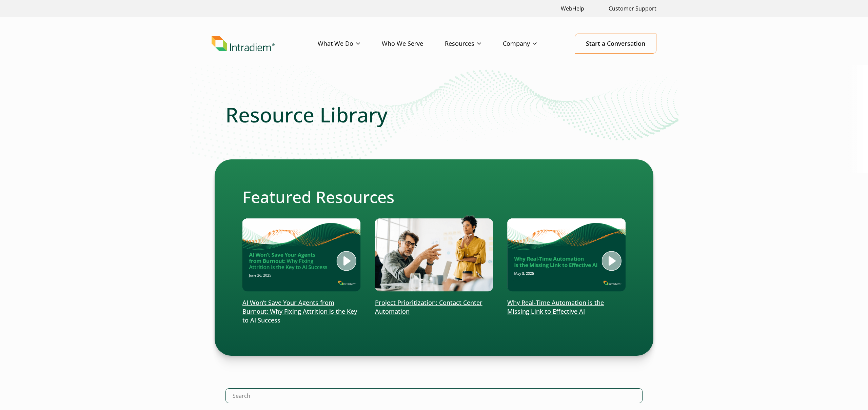 Image resolution: width=868 pixels, height=410 pixels. Describe the element at coordinates (434, 115) in the screenshot. I see `h1: Resource Library` at that location.